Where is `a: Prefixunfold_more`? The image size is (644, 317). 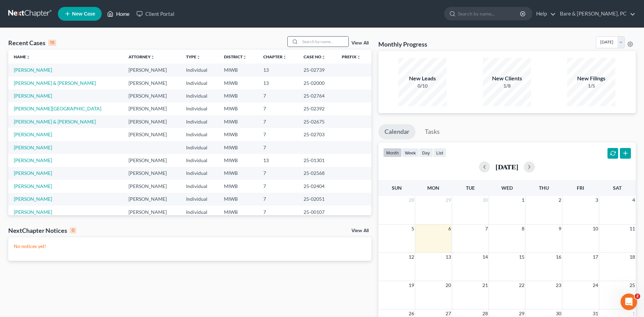 a: Prefixunfold_more is located at coordinates (351, 57).